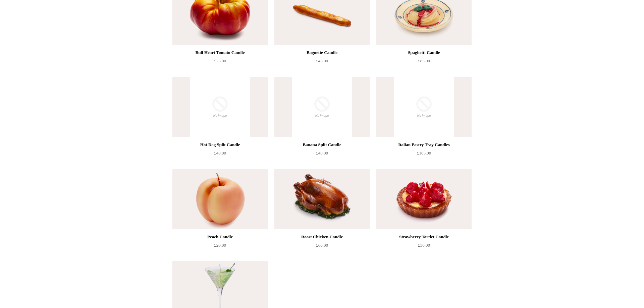 This screenshot has width=644, height=308. Describe the element at coordinates (322, 60) in the screenshot. I see `span: £45.00` at that location.